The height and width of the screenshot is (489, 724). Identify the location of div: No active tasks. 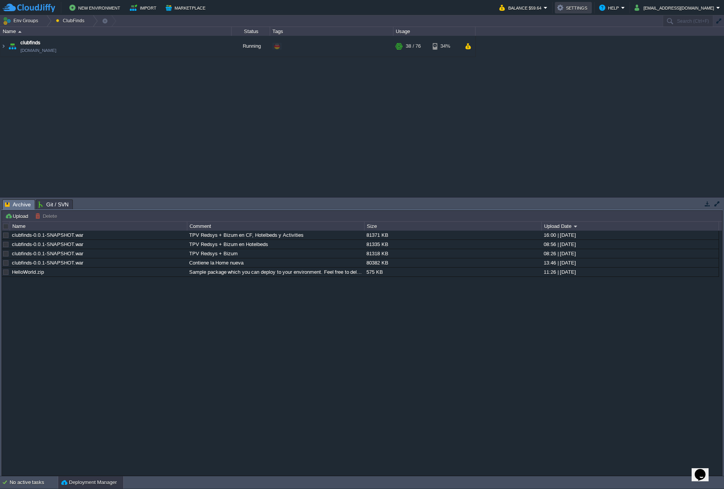
(34, 483).